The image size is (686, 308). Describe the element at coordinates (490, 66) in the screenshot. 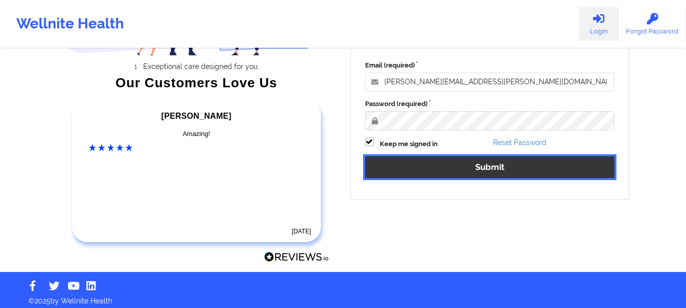

I see `label: Email (required)` at that location.